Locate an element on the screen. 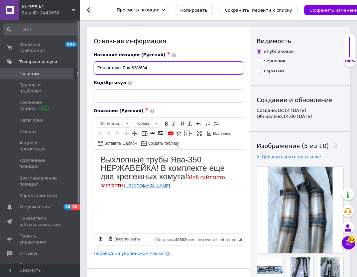 The height and width of the screenshot is (277, 357). a: Уменьшить отступ is located at coordinates (127, 133).